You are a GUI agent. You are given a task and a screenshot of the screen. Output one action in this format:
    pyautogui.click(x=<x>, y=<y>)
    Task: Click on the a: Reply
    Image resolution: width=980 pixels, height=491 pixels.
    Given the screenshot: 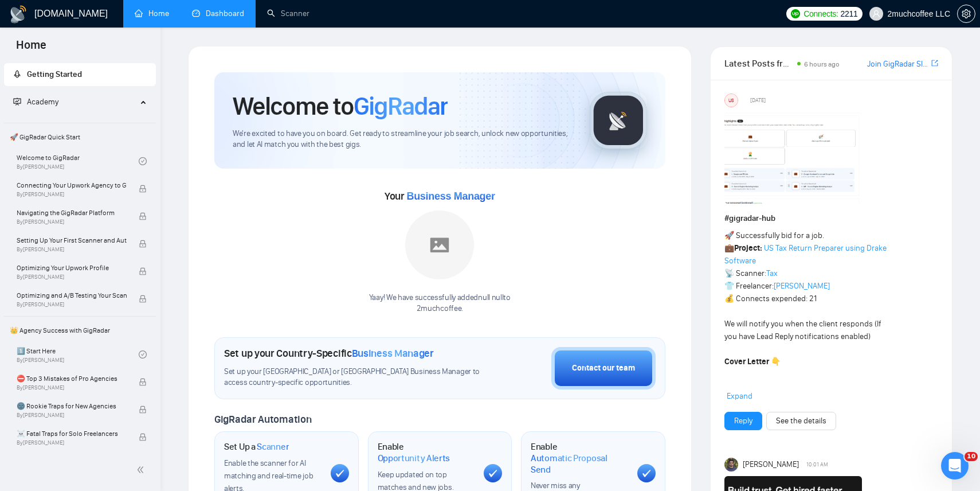 What is the action you would take?
    pyautogui.click(x=743, y=421)
    